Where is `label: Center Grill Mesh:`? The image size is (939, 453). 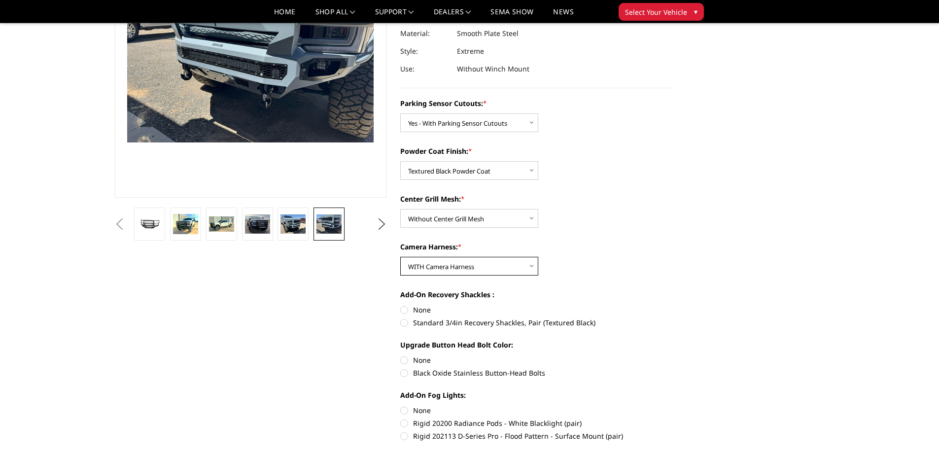
label: Center Grill Mesh: is located at coordinates (536, 199).